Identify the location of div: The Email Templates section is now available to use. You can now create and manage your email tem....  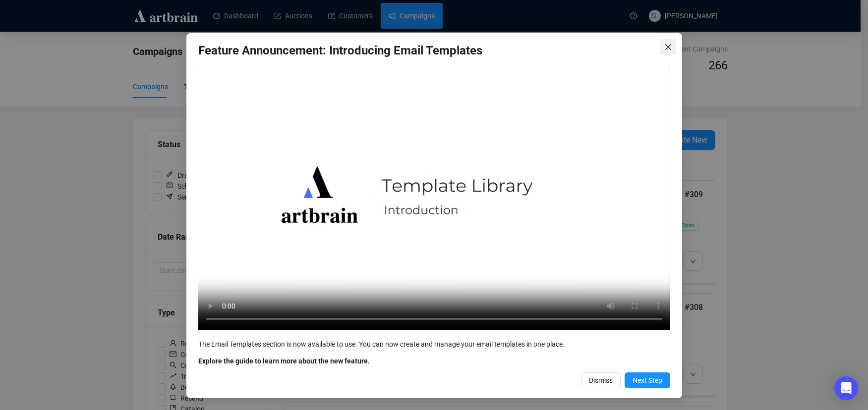
(434, 344).